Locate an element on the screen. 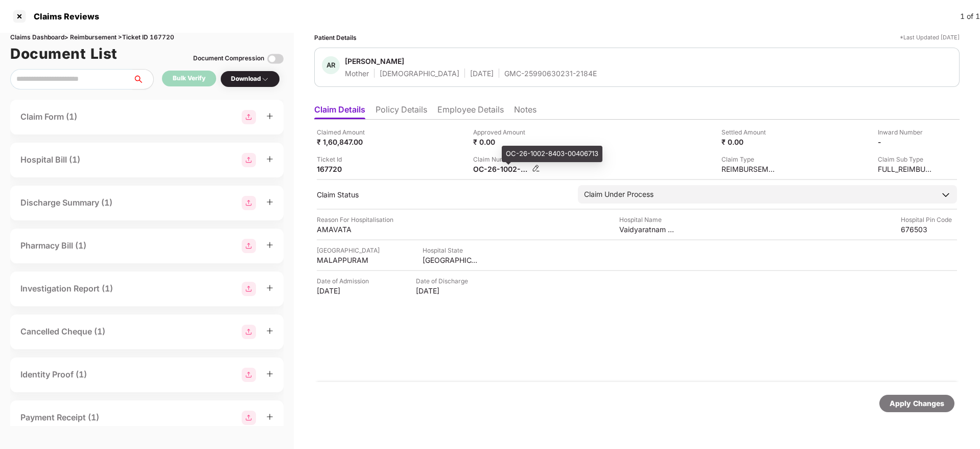 The image size is (980, 449). div: Download is located at coordinates (250, 79).